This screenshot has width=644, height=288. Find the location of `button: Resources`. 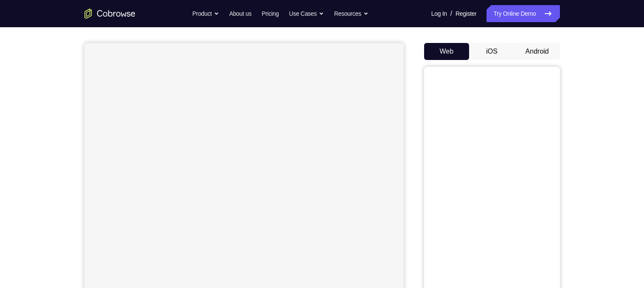

button: Resources is located at coordinates (351, 13).